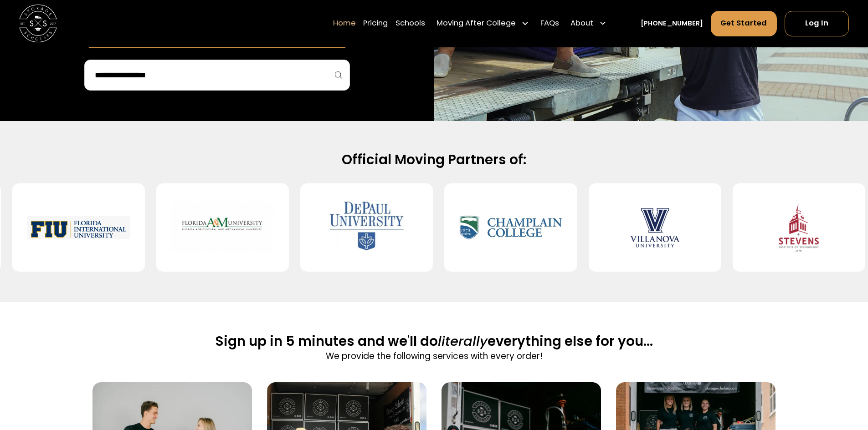 This screenshot has height=430, width=868. What do you see at coordinates (78, 227) in the screenshot?
I see `img: Florida International University - Modesto` at bounding box center [78, 227].